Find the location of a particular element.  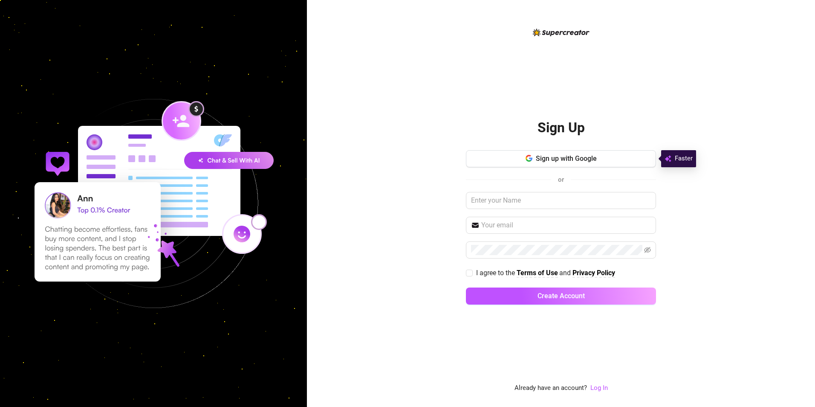

input: Your email is located at coordinates (566, 225).